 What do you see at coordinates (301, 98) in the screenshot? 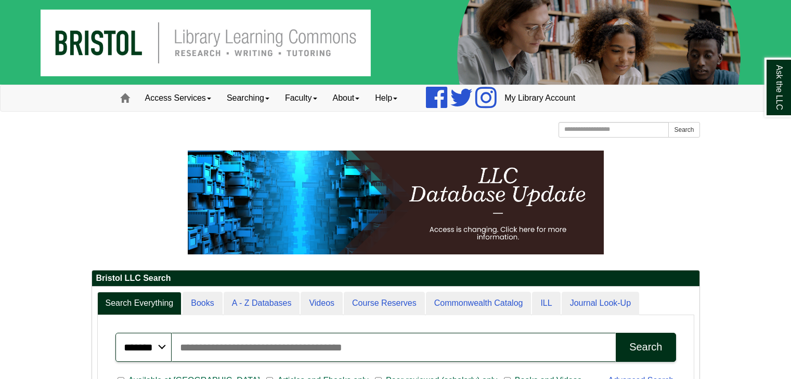
I see `a: Faculty` at bounding box center [301, 98].